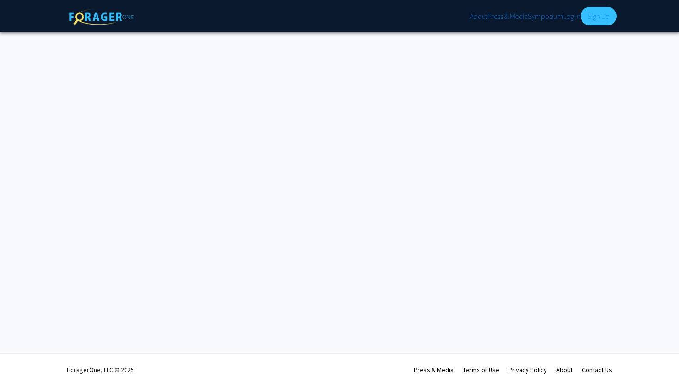 This screenshot has height=386, width=679. What do you see at coordinates (102, 17) in the screenshot?
I see `img: ForagerOne Logo` at bounding box center [102, 17].